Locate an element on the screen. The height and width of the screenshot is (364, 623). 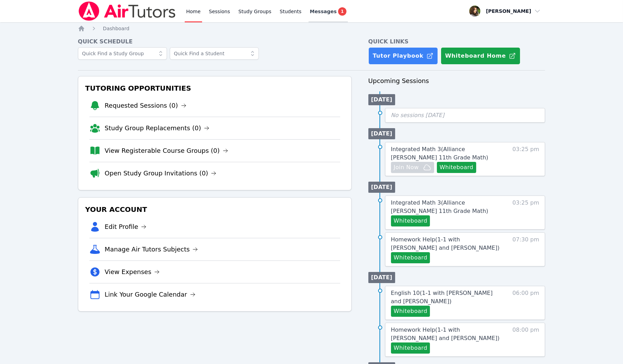
input: Quick Find a Student is located at coordinates (214, 54).